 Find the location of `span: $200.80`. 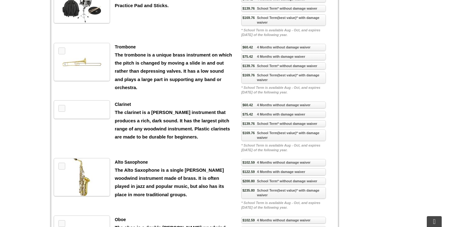

span: $200.80 is located at coordinates (249, 181).